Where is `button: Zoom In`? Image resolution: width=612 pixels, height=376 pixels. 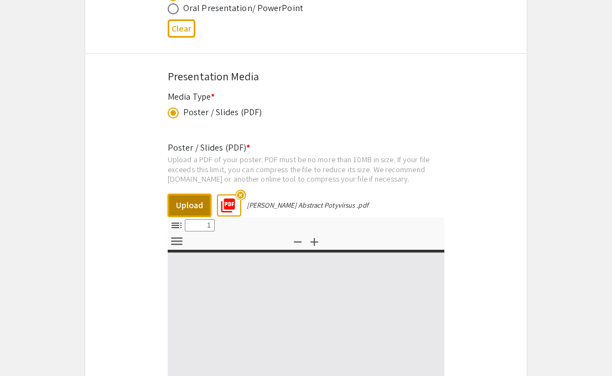
button: Zoom In is located at coordinates (314, 241).